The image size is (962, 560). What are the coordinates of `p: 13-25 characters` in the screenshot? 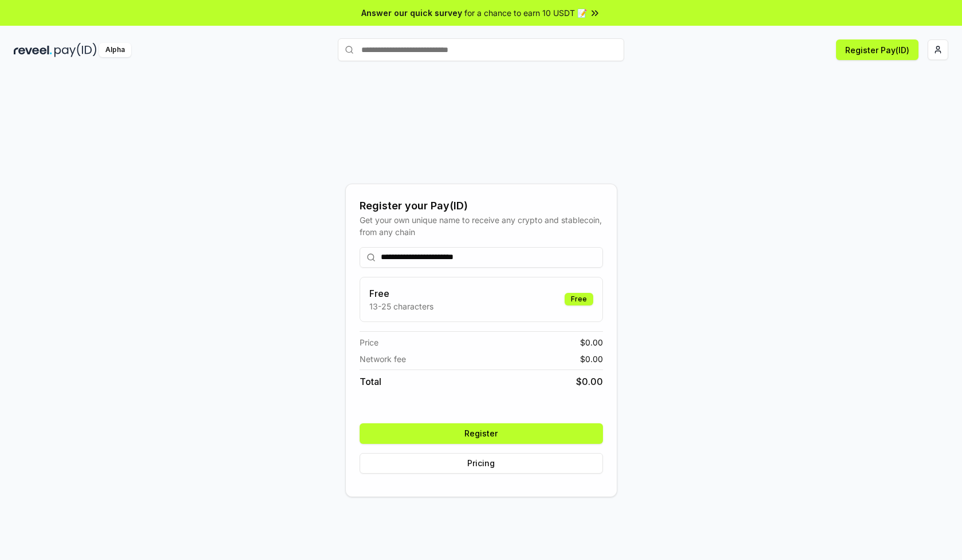 It's located at (402, 306).